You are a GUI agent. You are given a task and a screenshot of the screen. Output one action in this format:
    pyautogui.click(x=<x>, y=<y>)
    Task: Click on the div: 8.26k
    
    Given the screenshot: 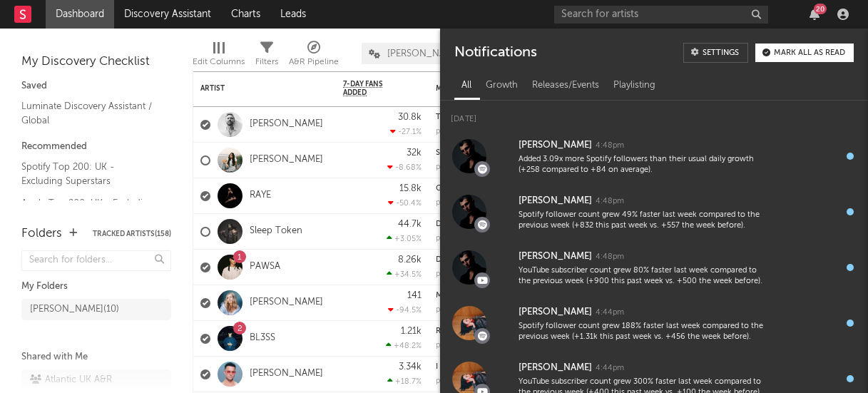 What is the action you would take?
    pyautogui.click(x=410, y=259)
    